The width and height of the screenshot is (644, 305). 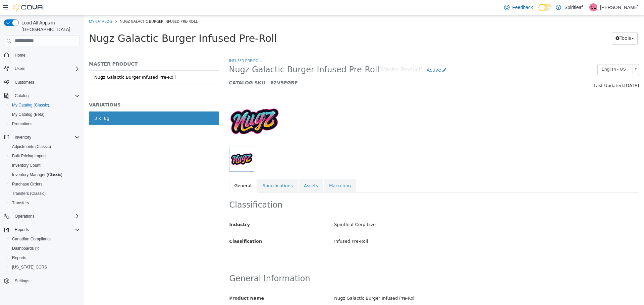 What do you see at coordinates (31, 105) in the screenshot?
I see `a: My Catalog (Classic)` at bounding box center [31, 105].